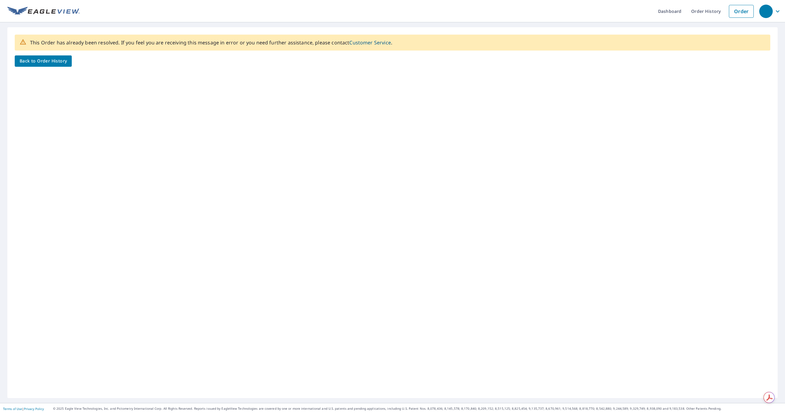 The width and height of the screenshot is (785, 414). Describe the element at coordinates (34, 409) in the screenshot. I see `a: Privacy Policy` at that location.